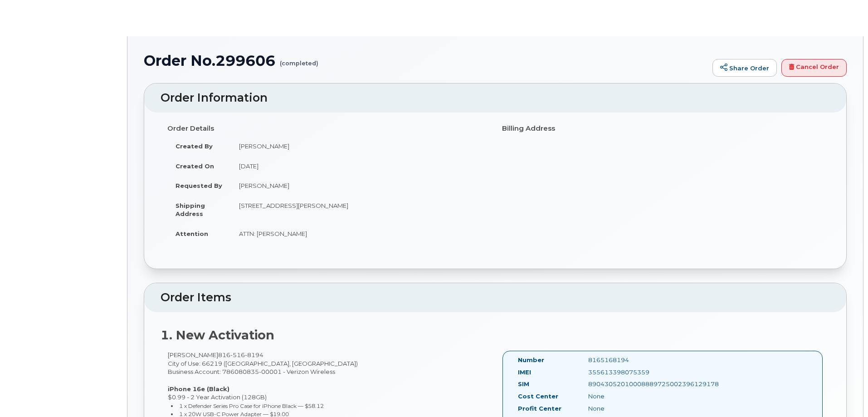  What do you see at coordinates (495, 98) in the screenshot?
I see `h2: Order Information` at bounding box center [495, 98].